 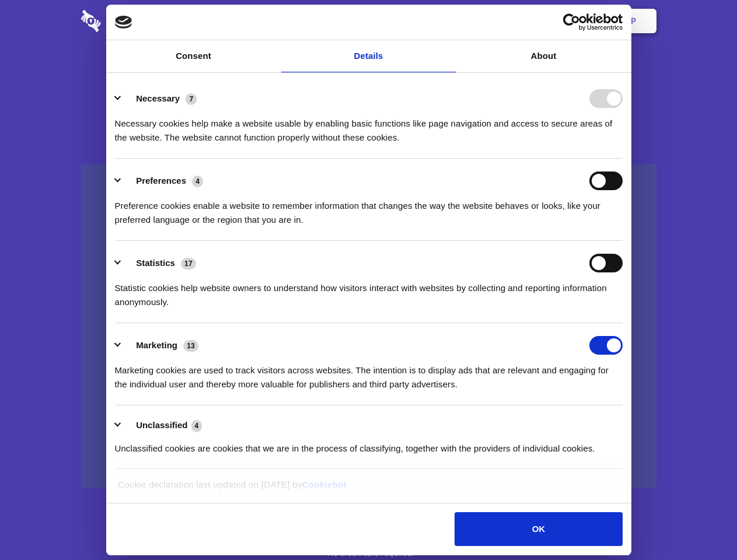 What do you see at coordinates (368, 327) in the screenshot?
I see `a: Wistia video thumbnail` at bounding box center [368, 327].